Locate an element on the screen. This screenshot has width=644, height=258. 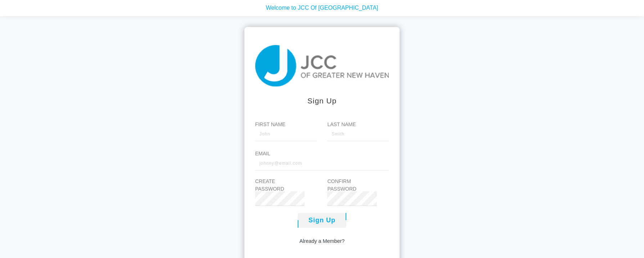
label: First Name is located at coordinates (286, 124).